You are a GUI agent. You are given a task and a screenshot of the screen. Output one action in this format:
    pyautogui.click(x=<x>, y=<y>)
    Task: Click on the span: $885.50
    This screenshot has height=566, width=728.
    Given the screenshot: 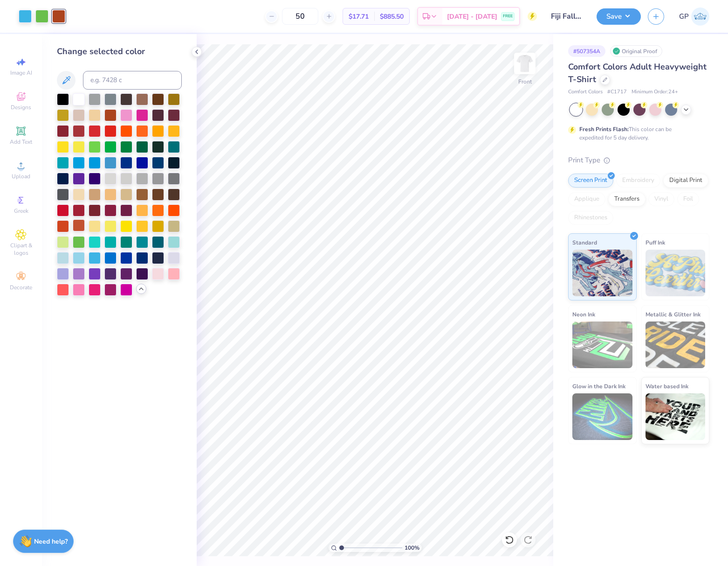 What is the action you would take?
    pyautogui.click(x=391, y=16)
    